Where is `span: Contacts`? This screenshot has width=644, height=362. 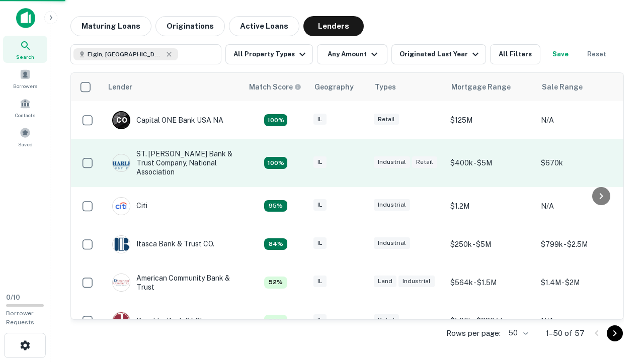 span: Contacts is located at coordinates (26, 115).